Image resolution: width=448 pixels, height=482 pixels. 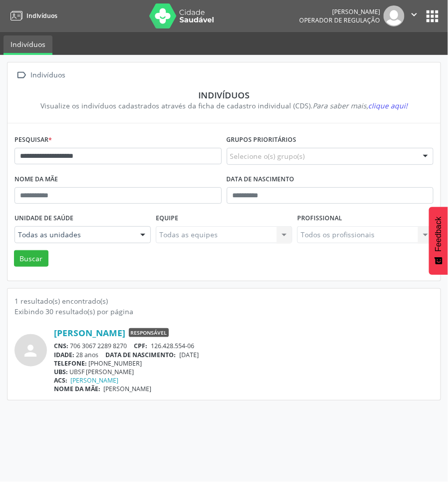 I want to click on span: NOME DA MÃE:, so click(x=77, y=388).